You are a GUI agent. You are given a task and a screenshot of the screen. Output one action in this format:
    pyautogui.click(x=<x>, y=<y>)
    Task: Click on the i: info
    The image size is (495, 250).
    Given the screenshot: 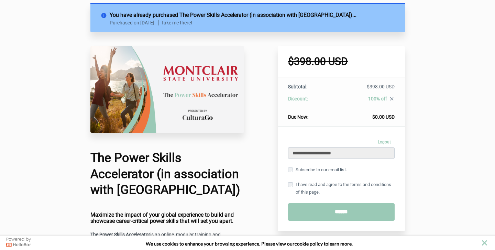 What is the action you would take?
    pyautogui.click(x=105, y=14)
    